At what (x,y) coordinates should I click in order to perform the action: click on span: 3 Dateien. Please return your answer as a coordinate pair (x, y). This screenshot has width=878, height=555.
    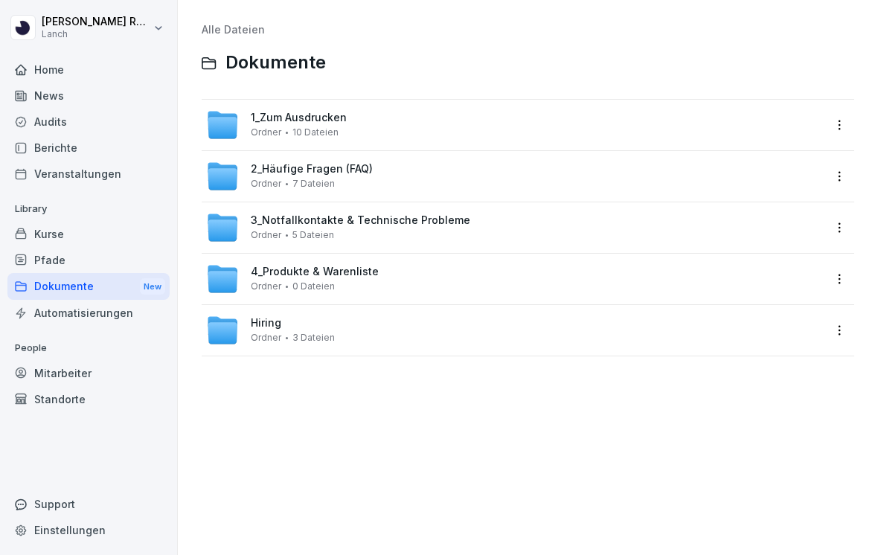
    Looking at the image, I should click on (313, 338).